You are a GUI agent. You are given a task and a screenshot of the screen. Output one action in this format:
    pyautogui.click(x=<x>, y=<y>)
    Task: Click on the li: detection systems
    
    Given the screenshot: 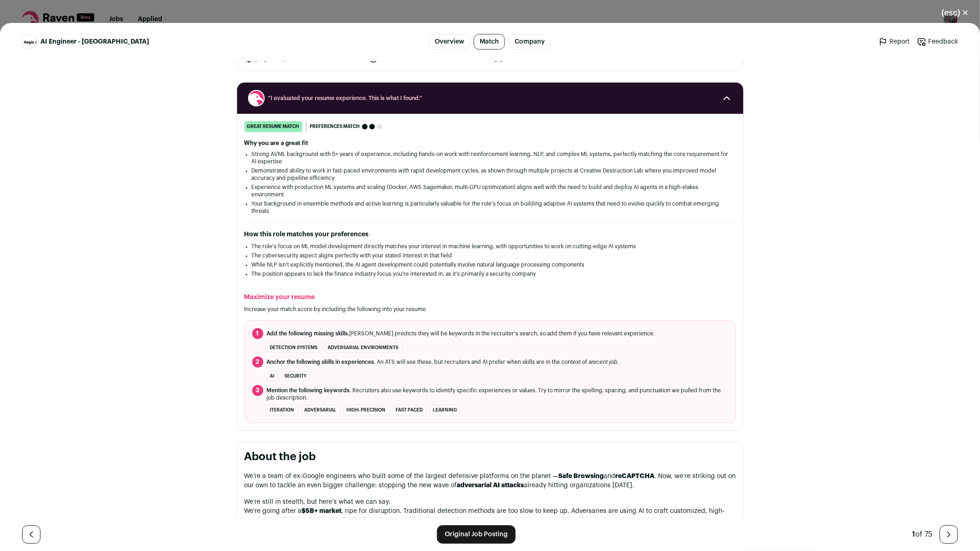 What is the action you would take?
    pyautogui.click(x=294, y=348)
    